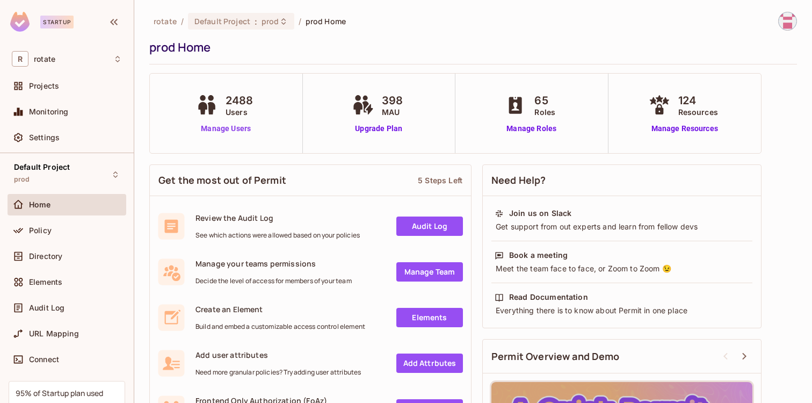 This screenshot has height=403, width=812. I want to click on span: Roles, so click(544, 112).